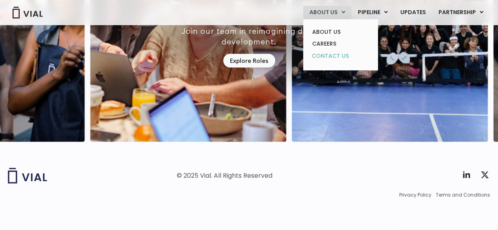 Image resolution: width=498 pixels, height=230 pixels. What do you see at coordinates (463, 195) in the screenshot?
I see `span: Terms and Conditions` at bounding box center [463, 195].